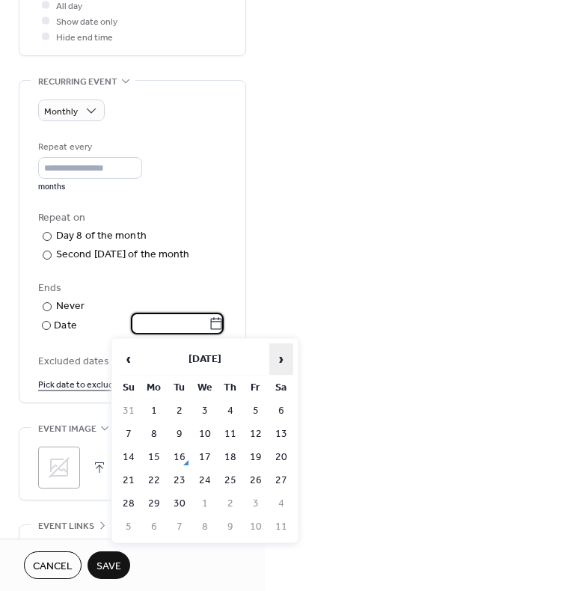 The image size is (564, 591). I want to click on span: Show date only, so click(87, 22).